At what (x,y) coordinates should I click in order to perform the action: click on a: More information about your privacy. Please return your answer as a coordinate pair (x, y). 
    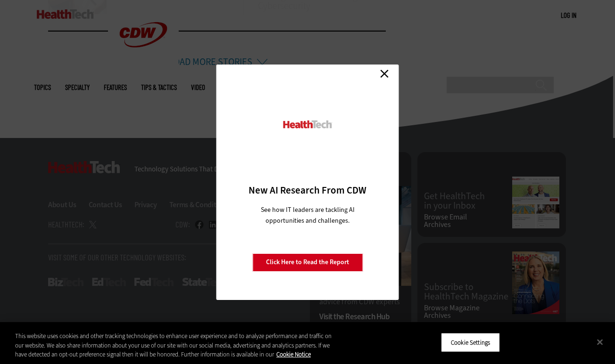
    Looking at the image, I should click on (293, 354).